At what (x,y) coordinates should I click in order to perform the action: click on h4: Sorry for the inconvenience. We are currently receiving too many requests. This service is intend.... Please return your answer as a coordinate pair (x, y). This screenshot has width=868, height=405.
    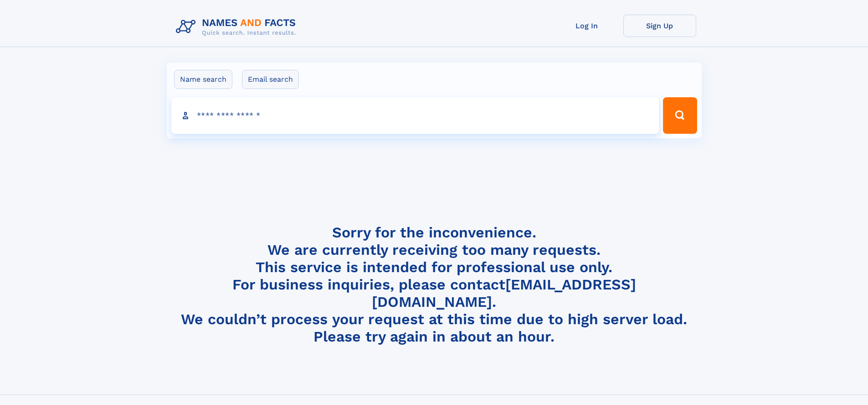
    Looking at the image, I should click on (434, 284).